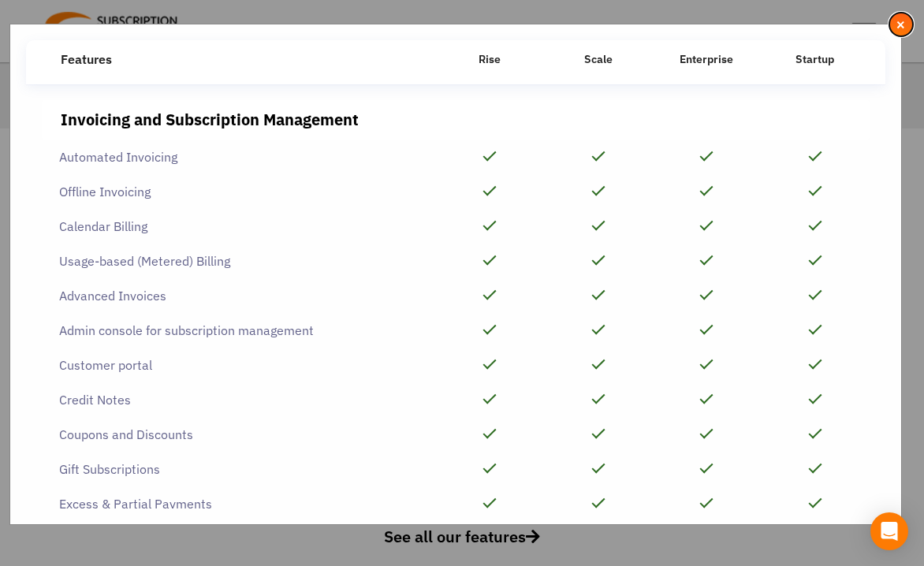  What do you see at coordinates (239, 365) in the screenshot?
I see `div: Customer portal` at bounding box center [239, 365].